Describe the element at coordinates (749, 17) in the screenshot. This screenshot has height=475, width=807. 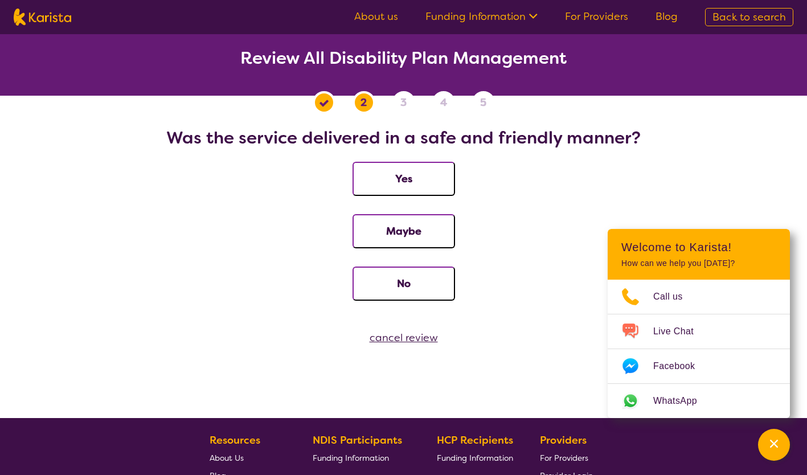
I see `a: Back to search` at that location.